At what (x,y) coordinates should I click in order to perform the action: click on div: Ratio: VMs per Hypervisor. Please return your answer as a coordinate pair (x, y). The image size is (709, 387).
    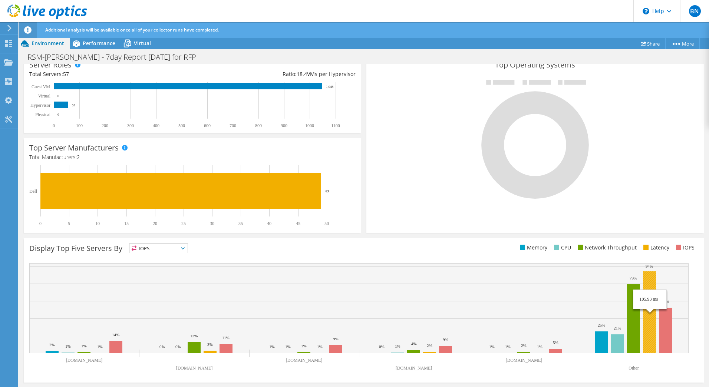
    Looking at the image, I should click on (274, 74).